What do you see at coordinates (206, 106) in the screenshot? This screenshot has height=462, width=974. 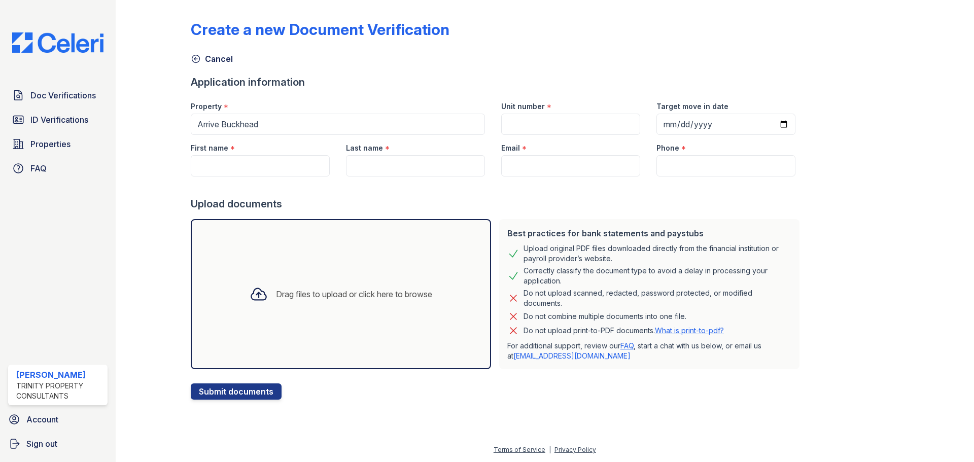 I see `label: Property` at bounding box center [206, 106].